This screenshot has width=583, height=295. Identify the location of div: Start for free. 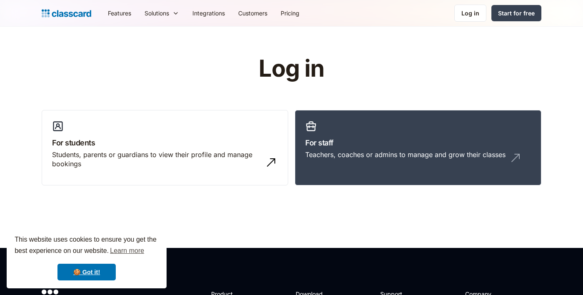
(517, 13).